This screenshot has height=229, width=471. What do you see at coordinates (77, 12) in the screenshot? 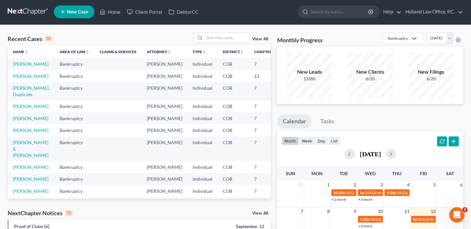
I see `span: New Case` at bounding box center [77, 12].